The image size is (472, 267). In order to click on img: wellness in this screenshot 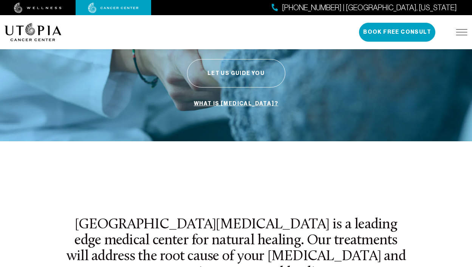, I will do `click(38, 8)`.